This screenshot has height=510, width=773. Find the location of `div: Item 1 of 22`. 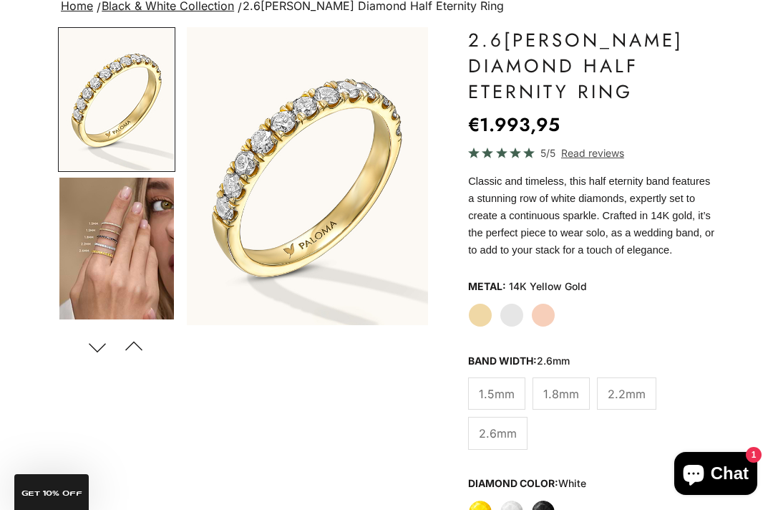

div: Item 1 of 22 is located at coordinates (307, 176).